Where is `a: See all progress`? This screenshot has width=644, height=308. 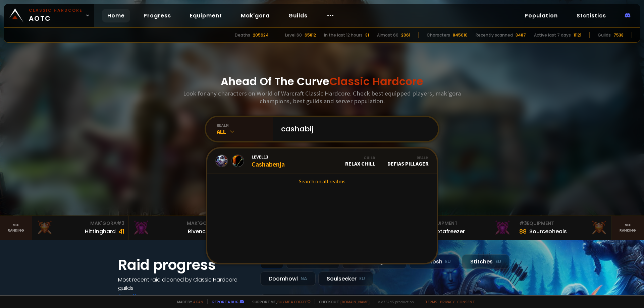 a: See all progress is located at coordinates (140, 296).